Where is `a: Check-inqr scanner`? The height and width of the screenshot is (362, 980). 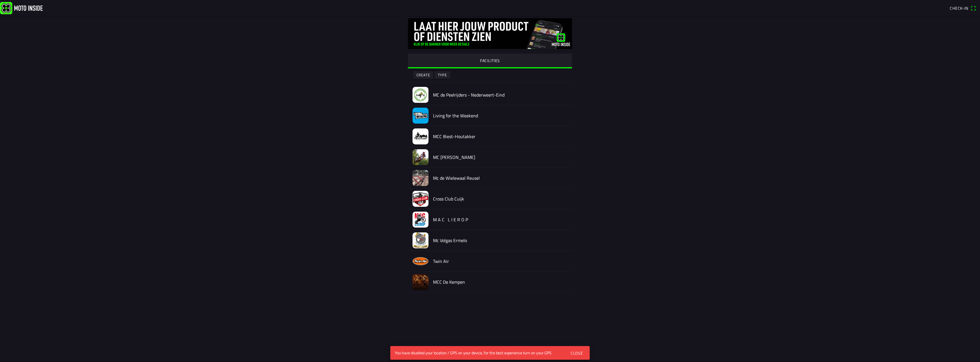
a: Check-inqr scanner is located at coordinates (963, 8).